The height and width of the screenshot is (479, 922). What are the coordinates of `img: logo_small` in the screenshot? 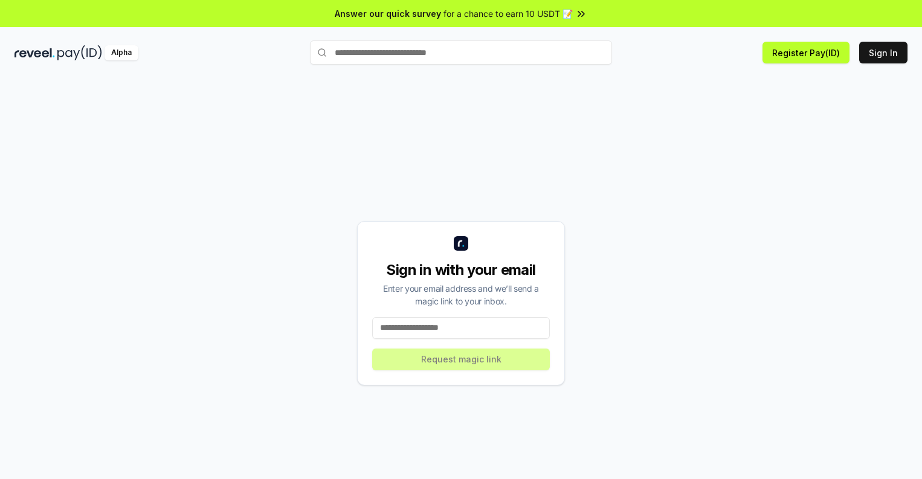 It's located at (461, 243).